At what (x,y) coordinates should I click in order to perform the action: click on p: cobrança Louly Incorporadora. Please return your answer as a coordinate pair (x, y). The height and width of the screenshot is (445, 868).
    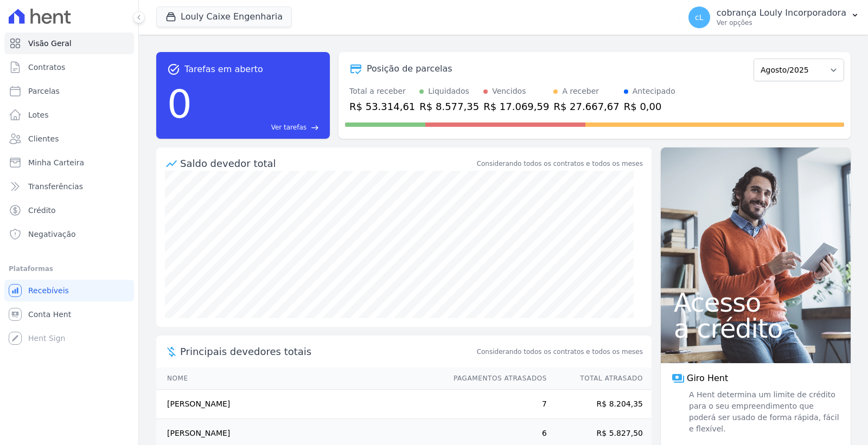
    Looking at the image, I should click on (781, 13).